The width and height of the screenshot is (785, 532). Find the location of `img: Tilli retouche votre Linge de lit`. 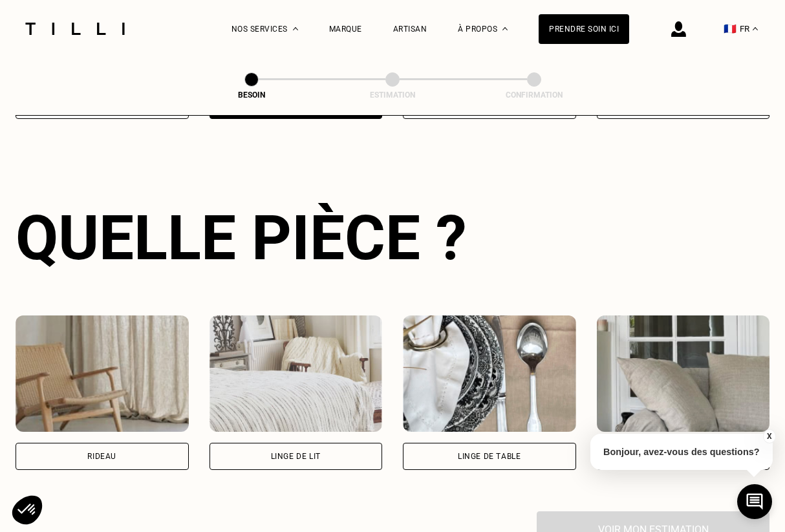

img: Tilli retouche votre Linge de lit is located at coordinates (296, 374).